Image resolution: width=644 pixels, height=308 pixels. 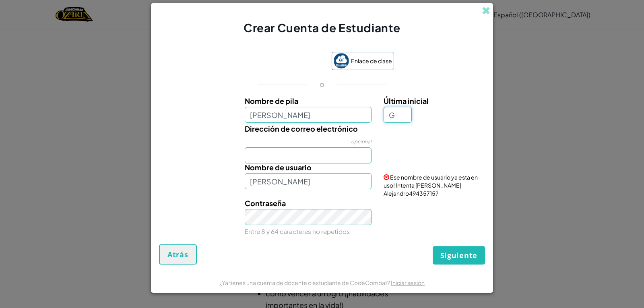 What do you see at coordinates (322, 84) in the screenshot?
I see `font: o` at bounding box center [322, 84].